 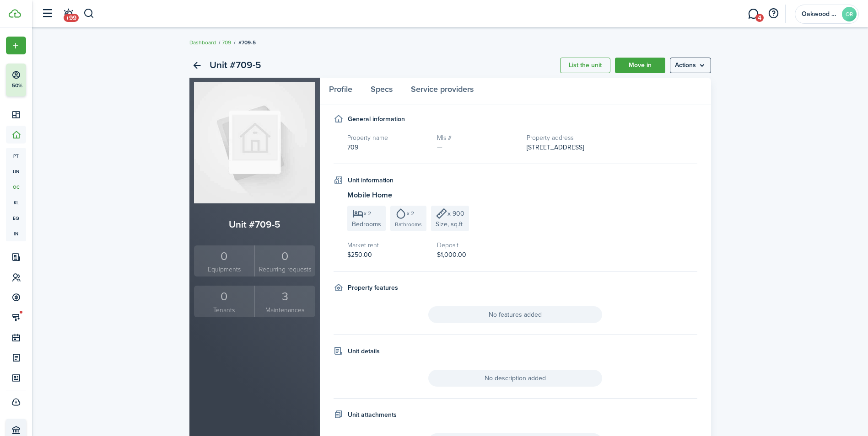 I want to click on a: 0Tenants, so click(x=224, y=301).